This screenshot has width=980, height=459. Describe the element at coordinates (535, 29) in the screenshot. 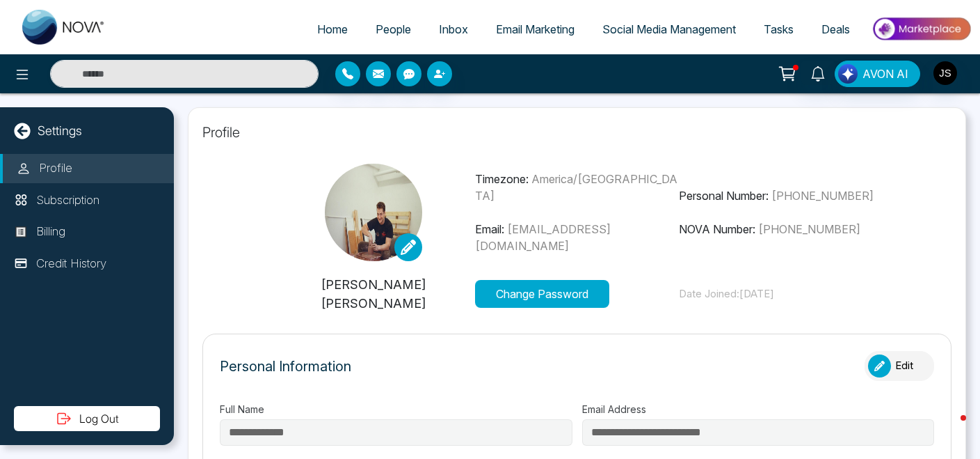

I see `span: Email Marketing` at that location.